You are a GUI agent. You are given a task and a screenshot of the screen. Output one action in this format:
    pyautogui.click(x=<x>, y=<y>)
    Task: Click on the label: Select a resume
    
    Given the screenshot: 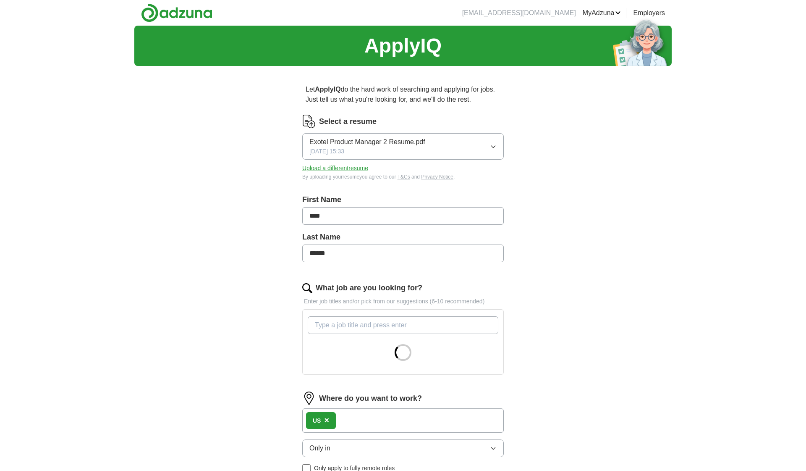 What is the action you would take?
    pyautogui.click(x=348, y=121)
    